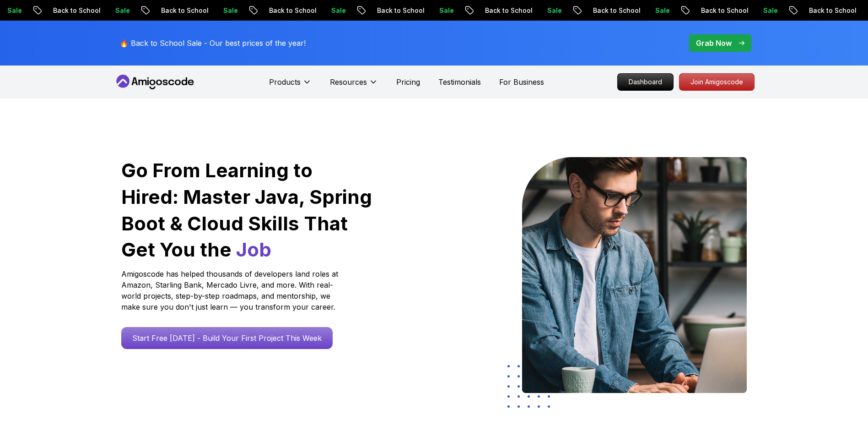  Describe the element at coordinates (717, 82) in the screenshot. I see `a: Join Amigoscode` at that location.